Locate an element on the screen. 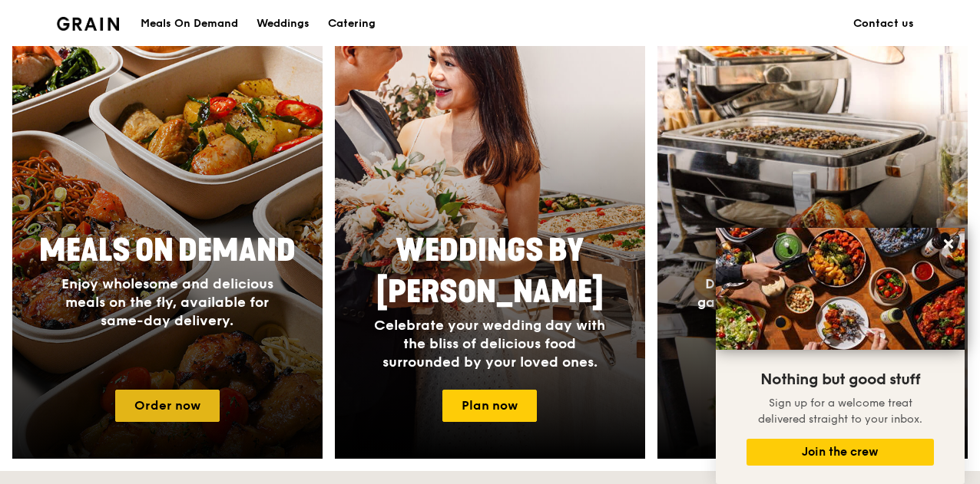  div: Catering is located at coordinates (352, 23).